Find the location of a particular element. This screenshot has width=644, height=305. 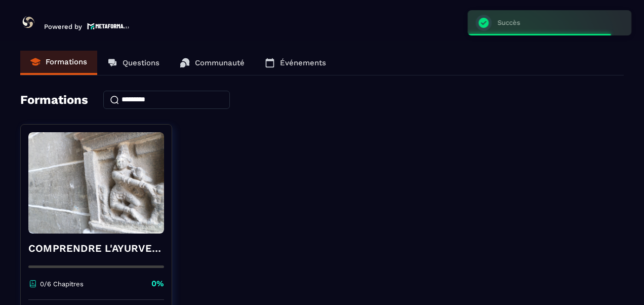

img: formation-background is located at coordinates (96, 183).